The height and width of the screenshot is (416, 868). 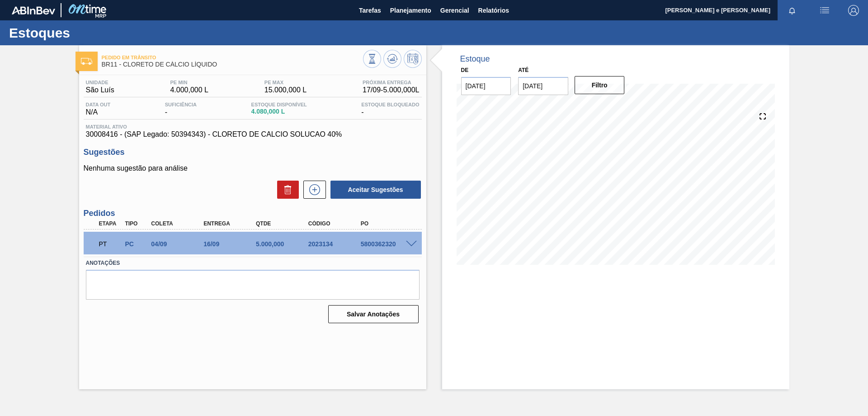 What do you see at coordinates (178, 223) in the screenshot?
I see `div: Coleta` at bounding box center [178, 223].